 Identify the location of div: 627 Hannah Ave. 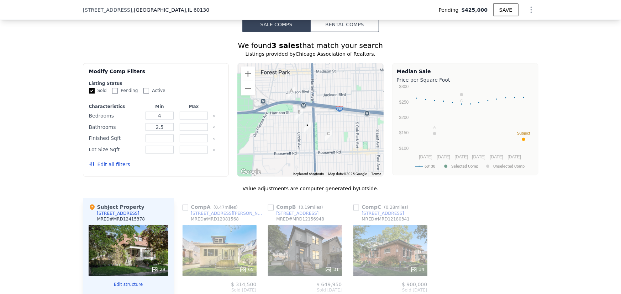
(291, 93).